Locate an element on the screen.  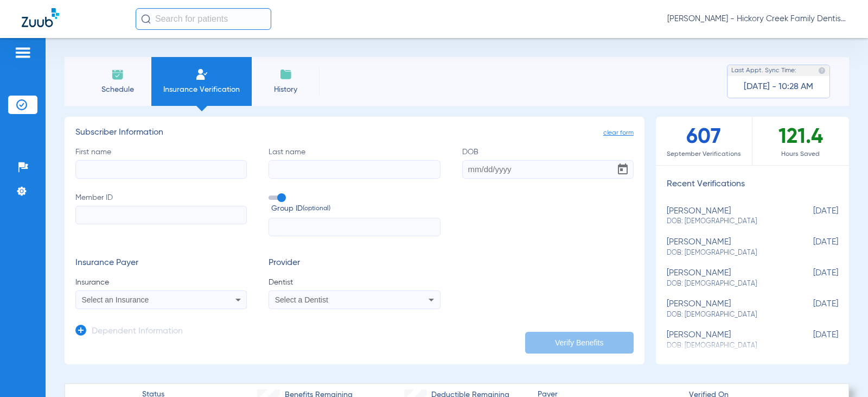
span: Insurance Verification is located at coordinates (201, 90).